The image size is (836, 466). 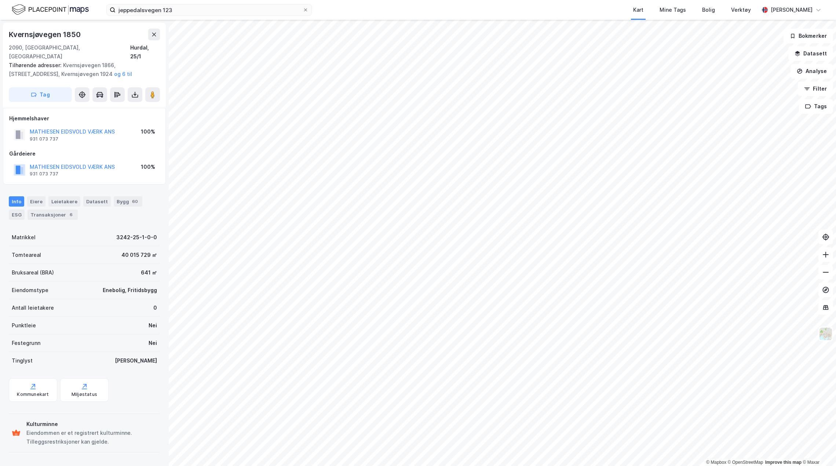 What do you see at coordinates (33, 272) in the screenshot?
I see `div: Bruksareal (BRA)` at bounding box center [33, 272].